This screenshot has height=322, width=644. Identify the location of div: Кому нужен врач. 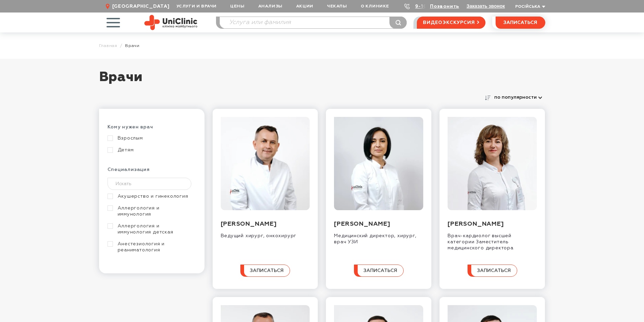
(152, 129).